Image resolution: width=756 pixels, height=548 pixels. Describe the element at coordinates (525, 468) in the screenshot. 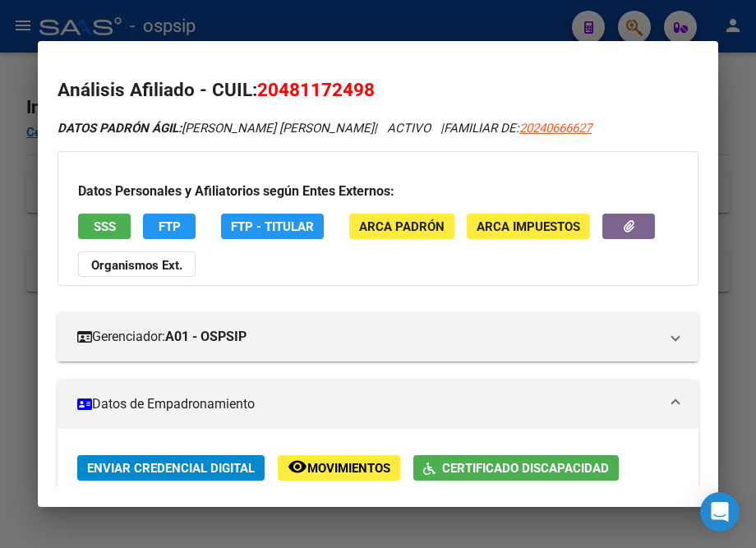

I see `span: Certificado Discapacidad` at that location.